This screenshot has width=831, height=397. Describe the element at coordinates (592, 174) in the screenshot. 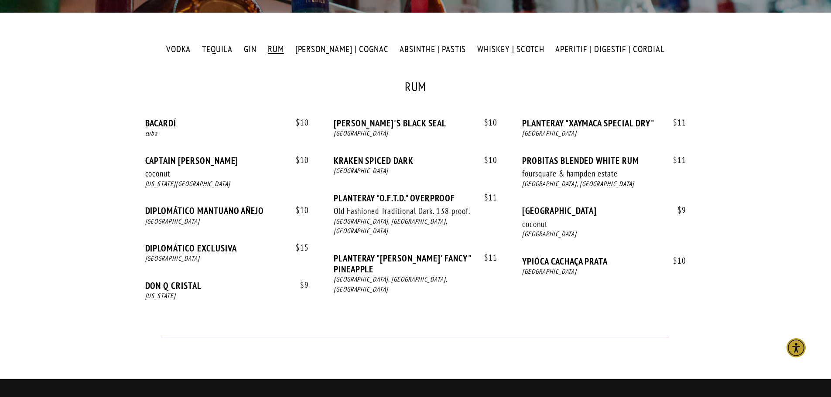

I see `div: foursquare & hampden estate` at that location.